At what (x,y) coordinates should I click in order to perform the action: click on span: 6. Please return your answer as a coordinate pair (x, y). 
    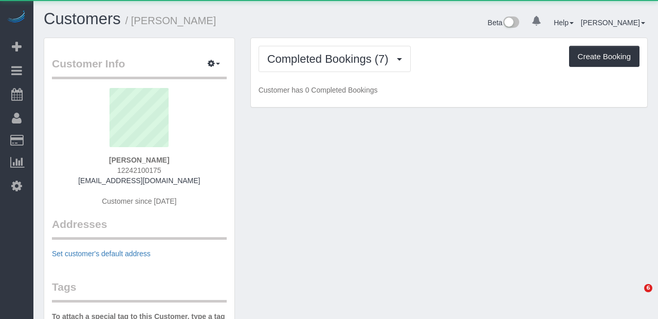
    Looking at the image, I should click on (649, 288).